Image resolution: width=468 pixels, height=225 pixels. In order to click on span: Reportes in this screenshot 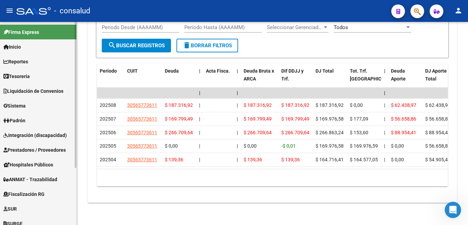, I will do `click(16, 62)`.